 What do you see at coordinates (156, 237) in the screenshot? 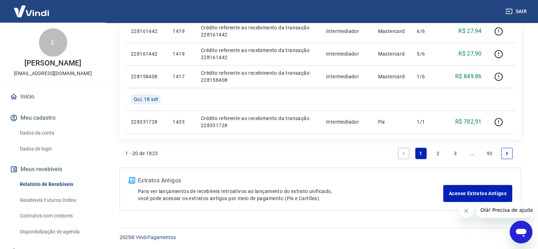
I see `a: Vindi Pagamentos` at bounding box center [156, 237].